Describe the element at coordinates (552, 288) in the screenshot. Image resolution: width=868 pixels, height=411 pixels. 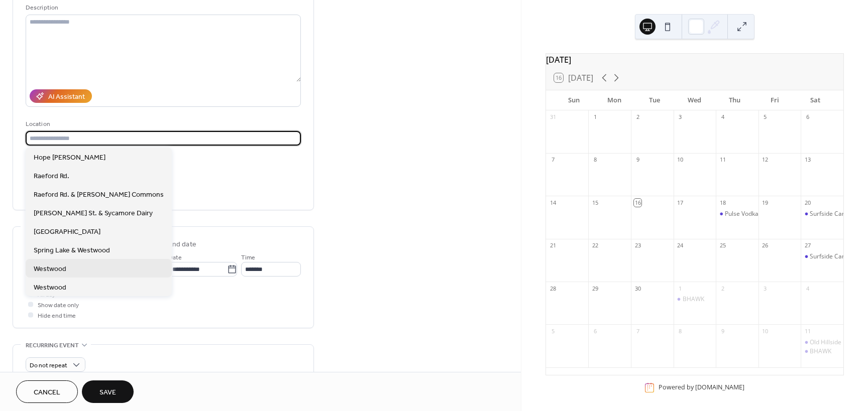
I see `div: 28` at that location.